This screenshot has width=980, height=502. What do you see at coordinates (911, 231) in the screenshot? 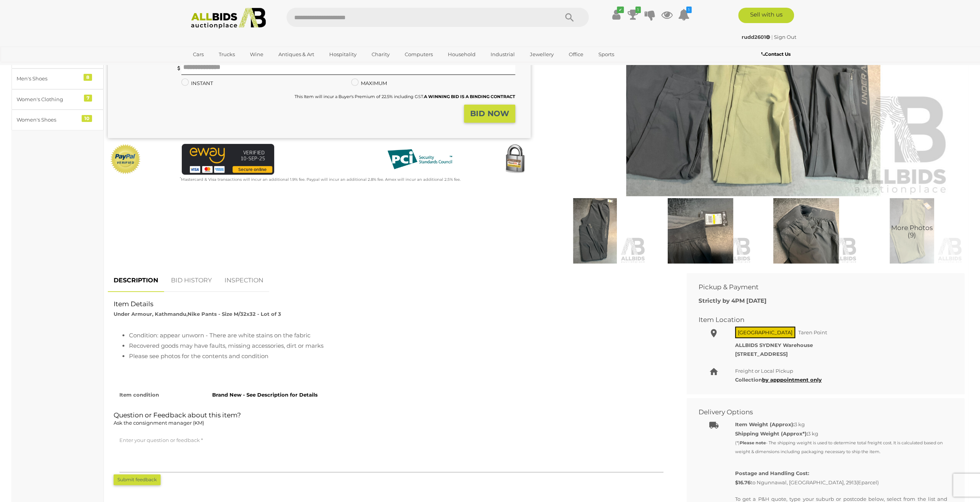
I see `a: More Photos(9)` at bounding box center [911, 231].